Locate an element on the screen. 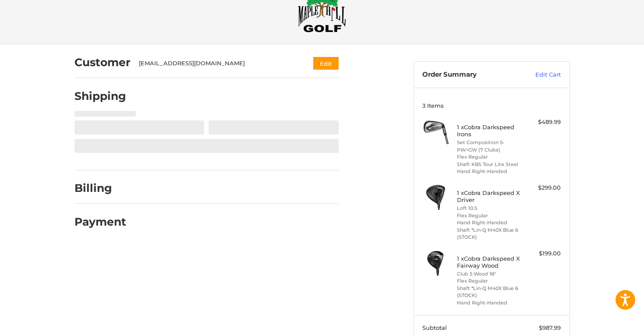 Image resolution: width=644 pixels, height=336 pixels. h2: Customer is located at coordinates (102, 62).